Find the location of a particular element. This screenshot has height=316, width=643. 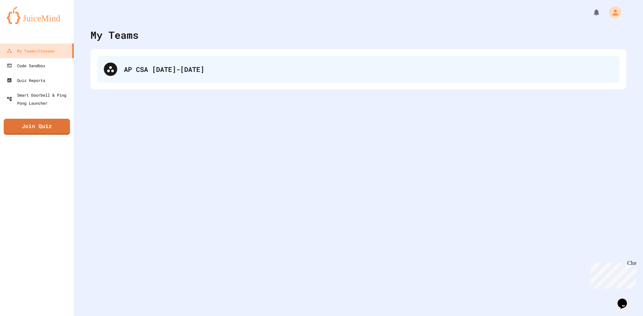

a: Join Quiz is located at coordinates (37, 127).